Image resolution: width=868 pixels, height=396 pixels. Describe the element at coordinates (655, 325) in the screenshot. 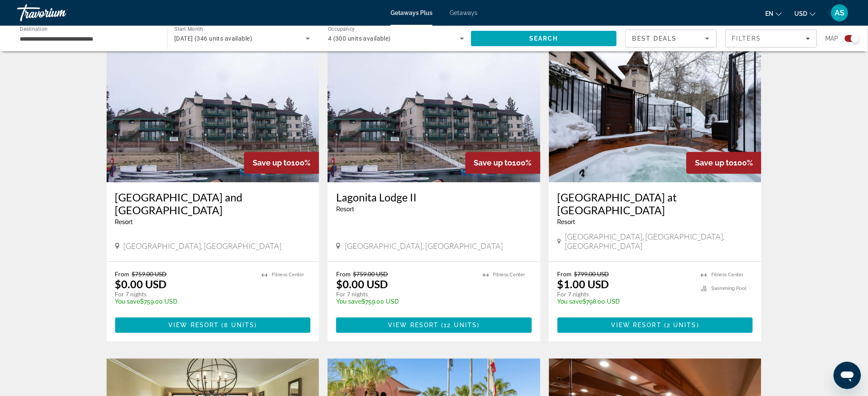

I see `button: View Resort(2 units)` at that location.